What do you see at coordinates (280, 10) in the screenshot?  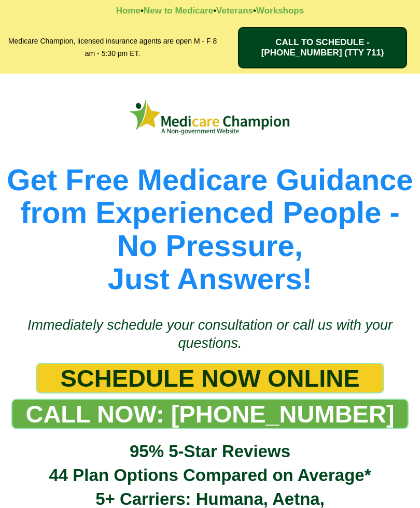 I see `strong: Workshops` at bounding box center [280, 10].